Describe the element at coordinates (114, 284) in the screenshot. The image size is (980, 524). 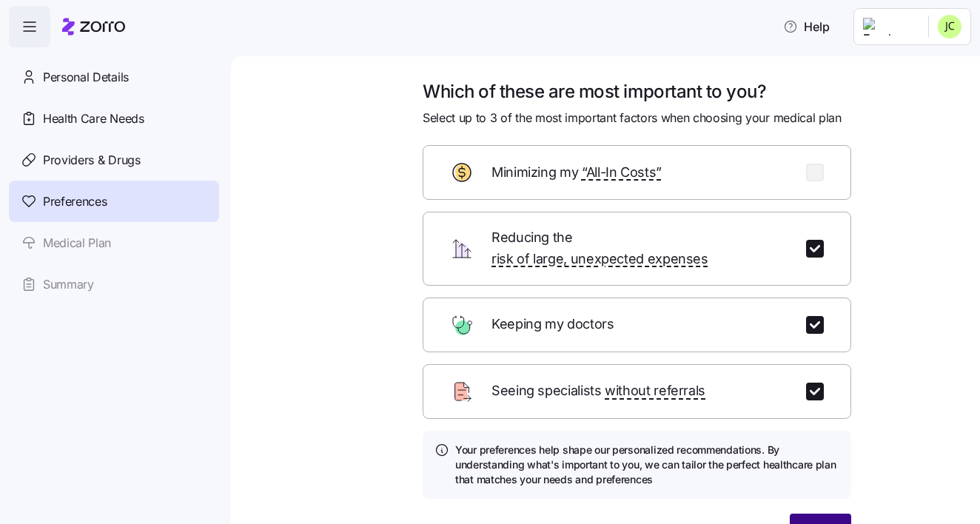
I see `a: Summary` at that location.